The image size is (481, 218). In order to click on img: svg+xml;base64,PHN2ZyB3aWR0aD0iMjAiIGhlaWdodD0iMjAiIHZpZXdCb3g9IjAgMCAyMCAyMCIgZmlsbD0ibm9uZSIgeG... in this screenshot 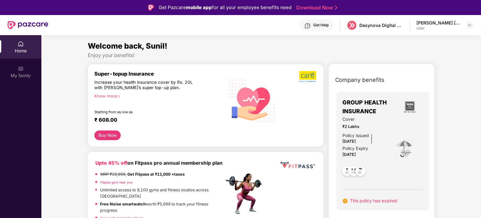, I will do `click(21, 69)`.